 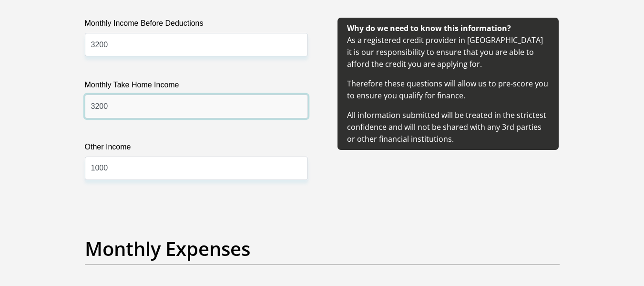 I want to click on b: Why do we need to know this information?, so click(x=429, y=28).